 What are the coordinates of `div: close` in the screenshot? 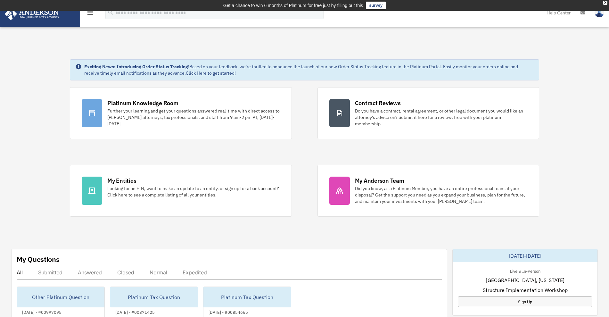 It's located at (605, 3).